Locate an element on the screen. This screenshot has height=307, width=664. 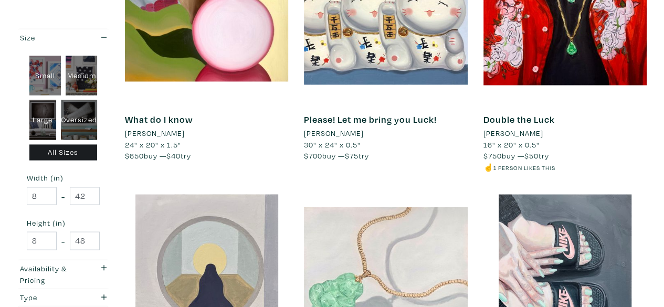
div: Large is located at coordinates (43, 120).